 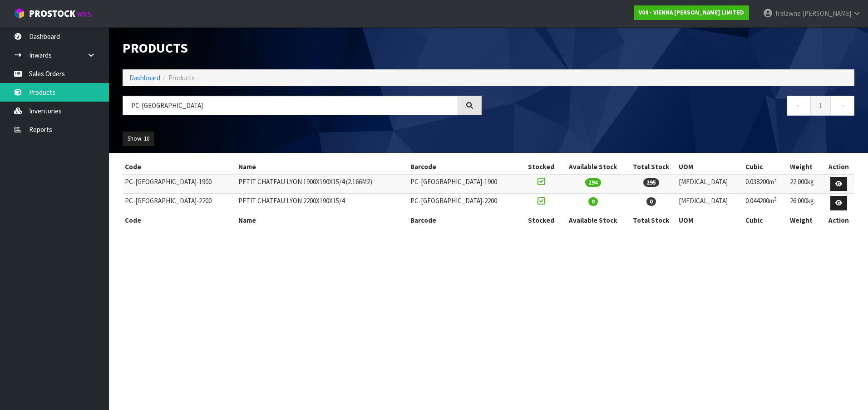 I want to click on h1: Products, so click(x=302, y=48).